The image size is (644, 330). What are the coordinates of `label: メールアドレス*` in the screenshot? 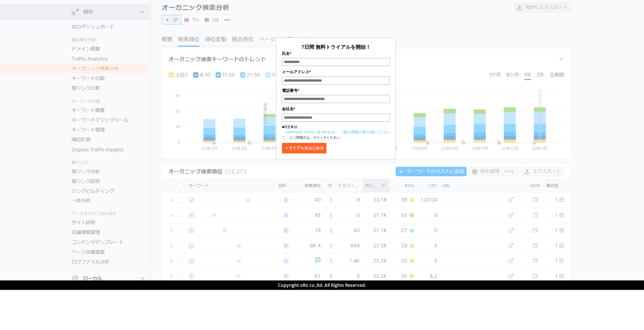 It's located at (336, 72).